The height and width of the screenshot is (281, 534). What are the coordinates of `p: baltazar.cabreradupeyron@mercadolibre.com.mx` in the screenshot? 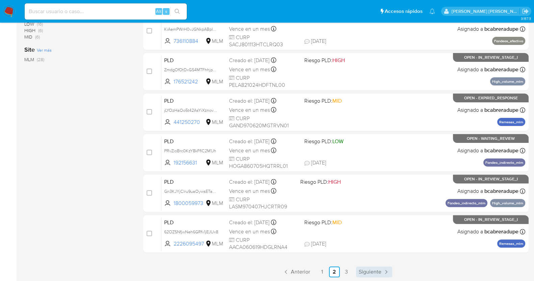 It's located at (486, 11).